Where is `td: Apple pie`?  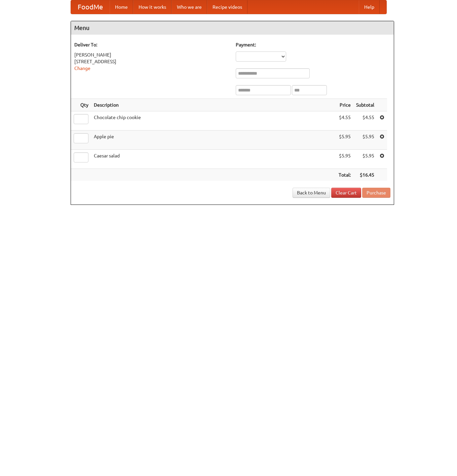
td: Apple pie is located at coordinates (214, 140).